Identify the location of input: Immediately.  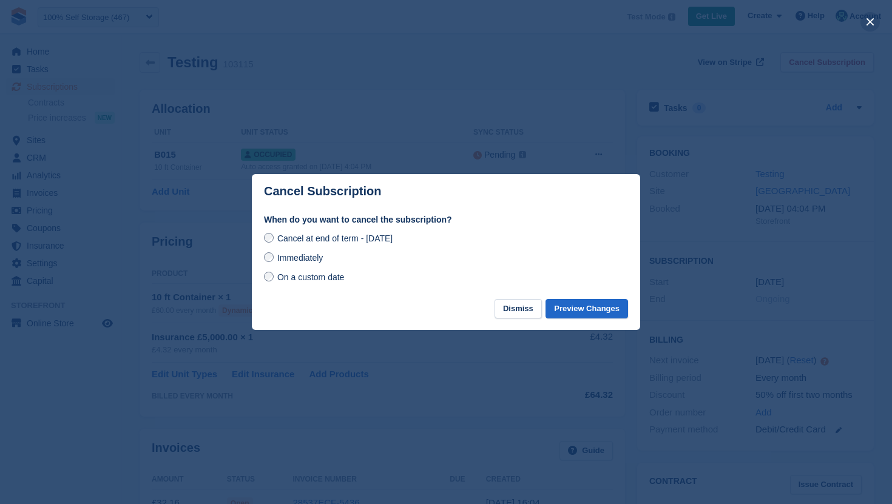
(269, 257).